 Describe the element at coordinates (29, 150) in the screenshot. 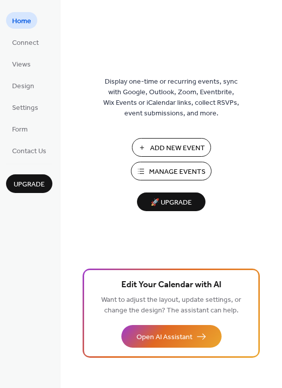

I see `a: Contact Us` at that location.